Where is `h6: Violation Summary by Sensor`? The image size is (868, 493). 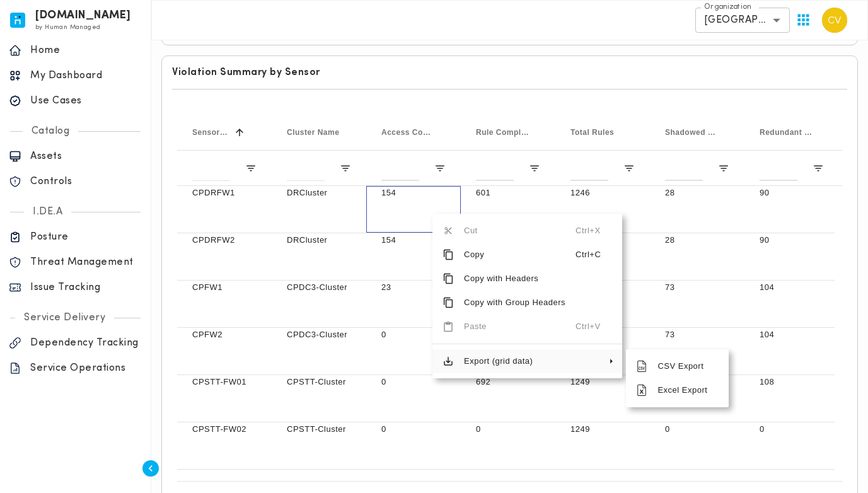
h6: Violation Summary by Sensor is located at coordinates (509, 73).